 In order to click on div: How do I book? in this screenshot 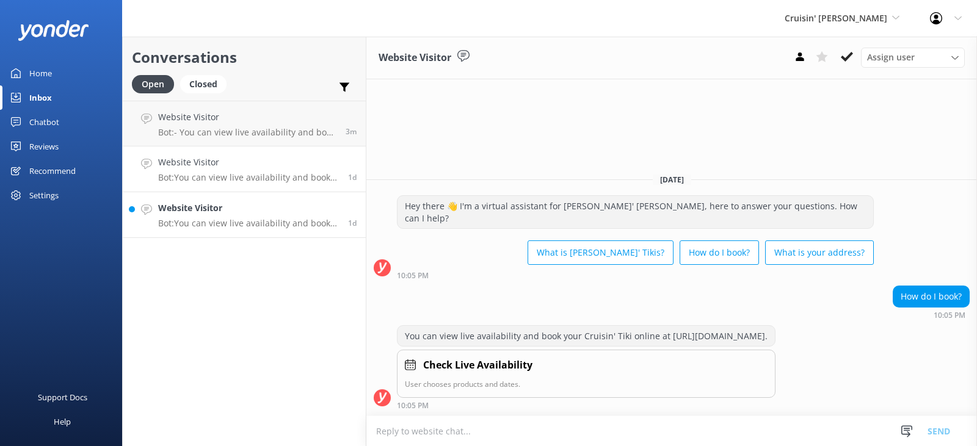, I will do `click(931, 297)`.